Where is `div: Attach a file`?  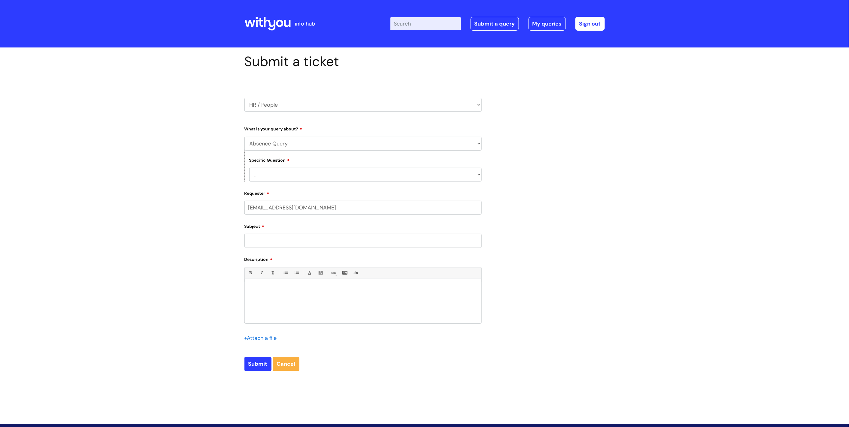
div: Attach a file is located at coordinates (262, 338).